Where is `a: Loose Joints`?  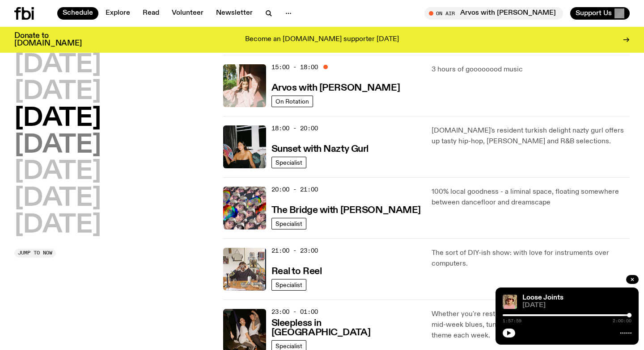 a: Loose Joints is located at coordinates (543, 298).